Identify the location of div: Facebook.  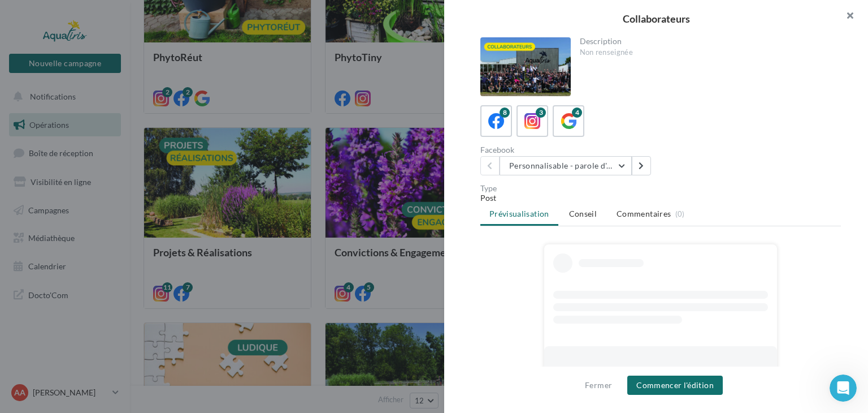
(568, 150).